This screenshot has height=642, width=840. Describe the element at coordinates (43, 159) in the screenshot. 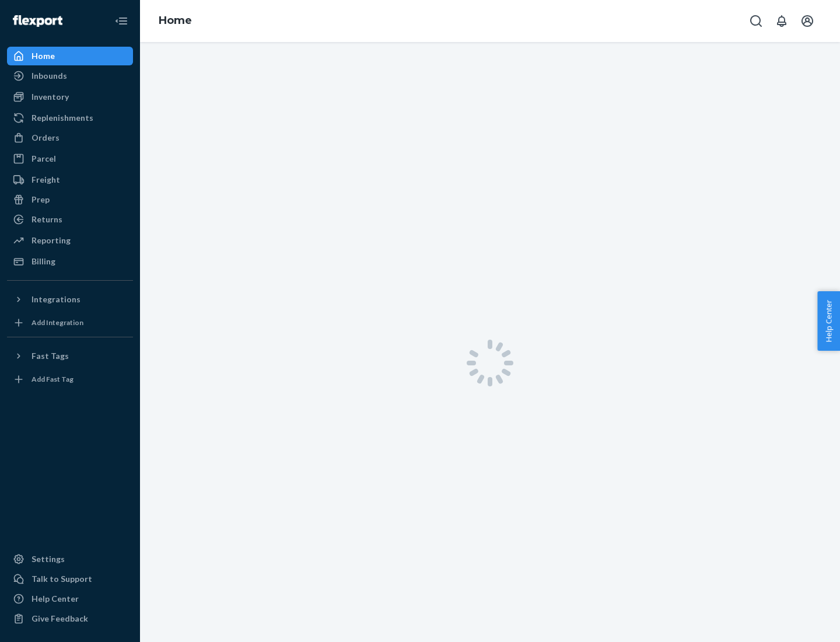

I see `div: Parcel` at that location.